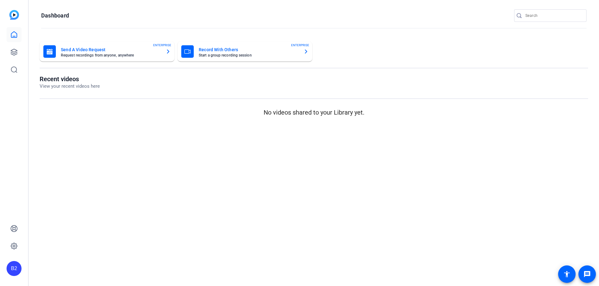 The height and width of the screenshot is (286, 599). Describe the element at coordinates (245, 51) in the screenshot. I see `button: Record With OthersStart a group recording sessionENTERPRISE` at that location.